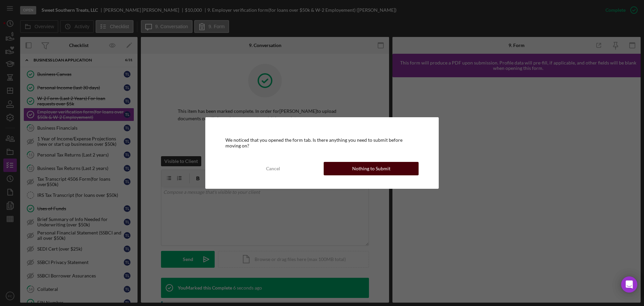 This screenshot has height=306, width=644. What do you see at coordinates (629, 285) in the screenshot?
I see `div: Open Intercom Messenger` at bounding box center [629, 285].